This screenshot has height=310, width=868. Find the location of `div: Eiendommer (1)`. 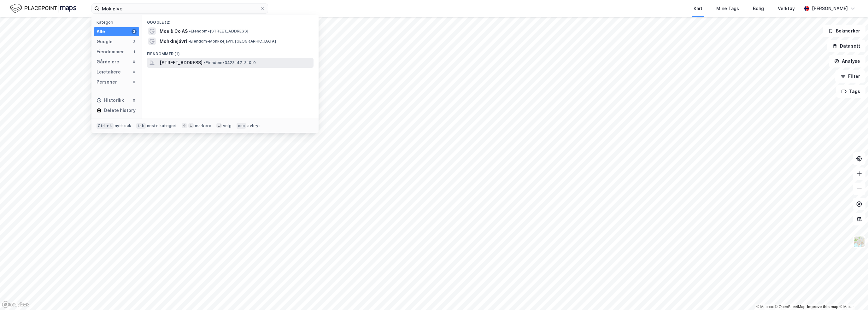

div: Eiendommer (1) is located at coordinates (231, 52).